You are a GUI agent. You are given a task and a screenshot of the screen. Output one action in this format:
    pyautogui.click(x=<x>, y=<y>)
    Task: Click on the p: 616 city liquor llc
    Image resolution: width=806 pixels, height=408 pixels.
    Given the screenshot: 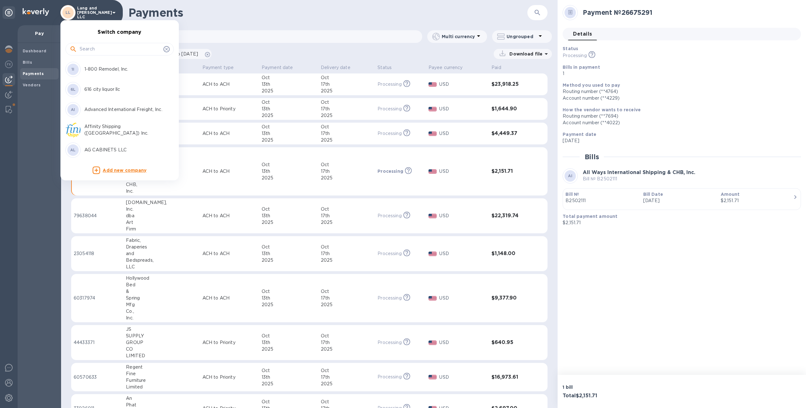 What is the action you would take?
    pyautogui.click(x=124, y=89)
    